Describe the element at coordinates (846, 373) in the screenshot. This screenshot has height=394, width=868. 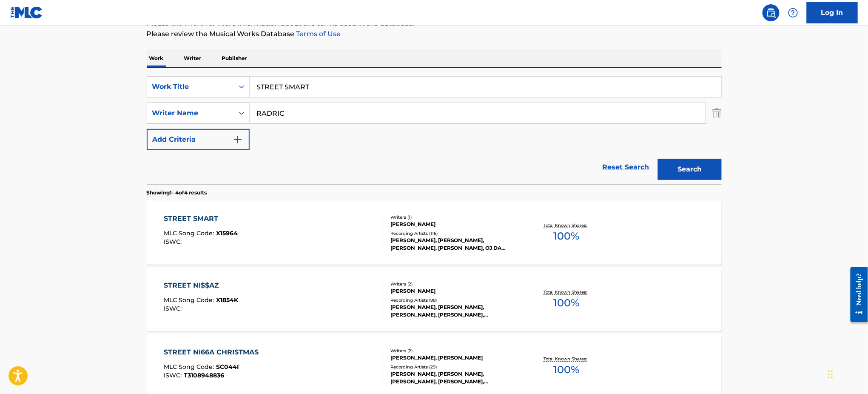
I see `div: Chat Widget` at that location.